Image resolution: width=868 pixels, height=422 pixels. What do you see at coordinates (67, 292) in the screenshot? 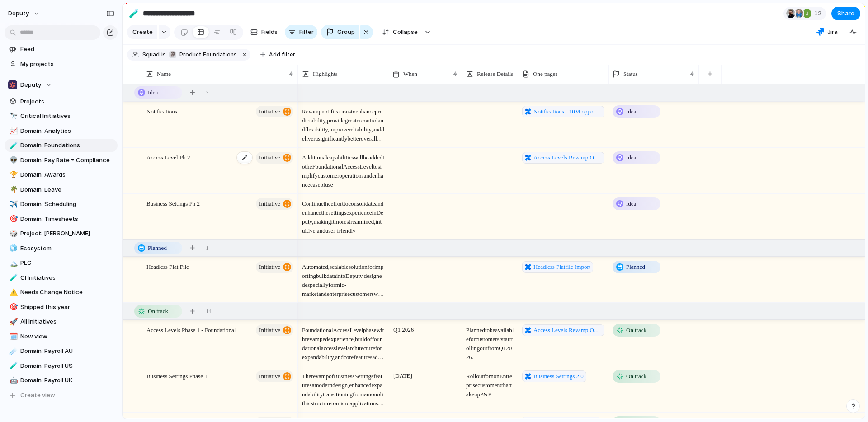
I see `span: Needs Change Notice` at bounding box center [67, 292].